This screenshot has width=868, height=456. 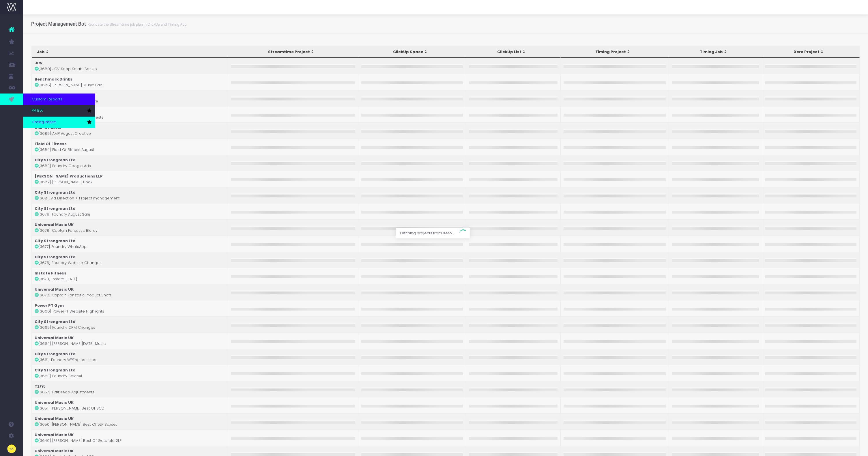 What do you see at coordinates (12, 449) in the screenshot?
I see `img: images/default_profile_image.png` at bounding box center [12, 449].